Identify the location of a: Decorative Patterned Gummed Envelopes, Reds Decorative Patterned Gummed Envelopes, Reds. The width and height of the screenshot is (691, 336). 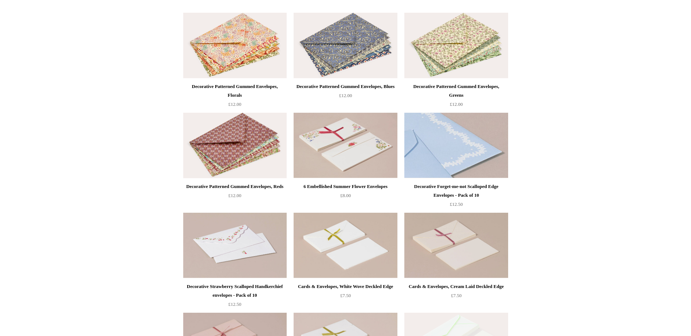
(235, 146).